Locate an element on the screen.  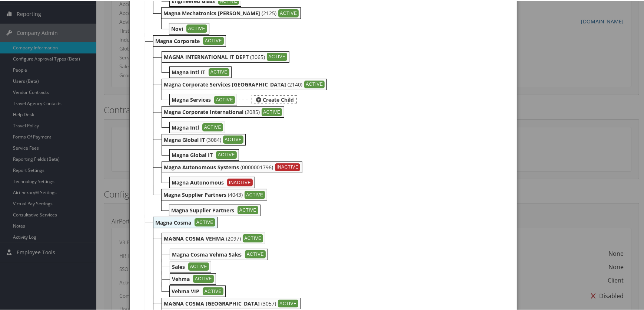
div: Create Child is located at coordinates (274, 99).